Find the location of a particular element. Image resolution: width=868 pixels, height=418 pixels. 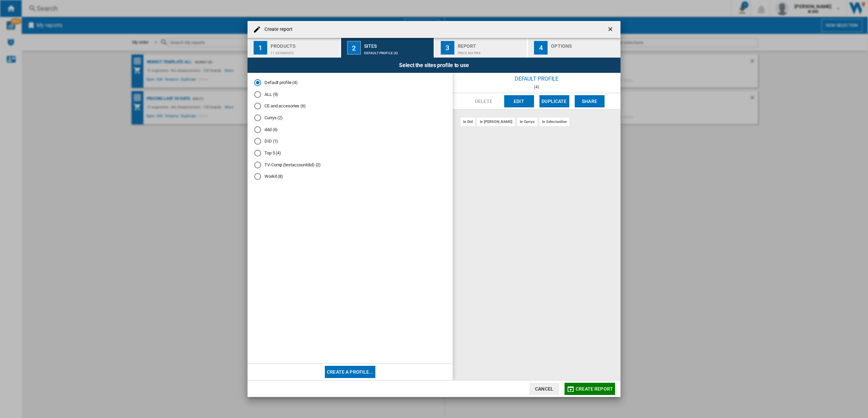

button: 1 Products 11 segments is located at coordinates (294, 48).